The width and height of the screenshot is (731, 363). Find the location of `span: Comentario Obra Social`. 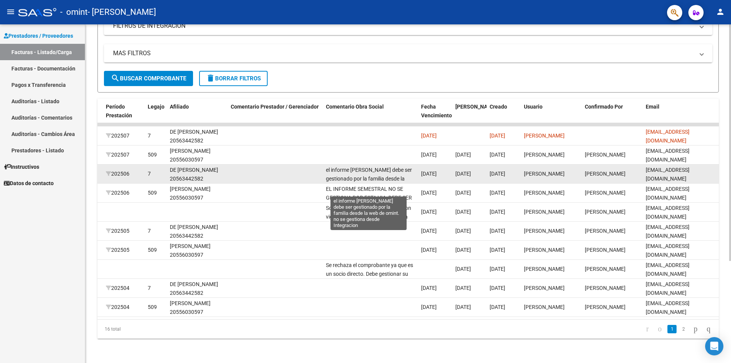

span: Comentario Obra Social is located at coordinates (355, 107).